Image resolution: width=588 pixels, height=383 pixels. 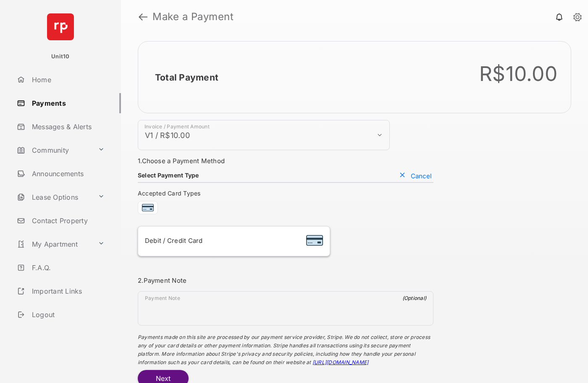 I want to click on a: Lease Options, so click(x=54, y=197).